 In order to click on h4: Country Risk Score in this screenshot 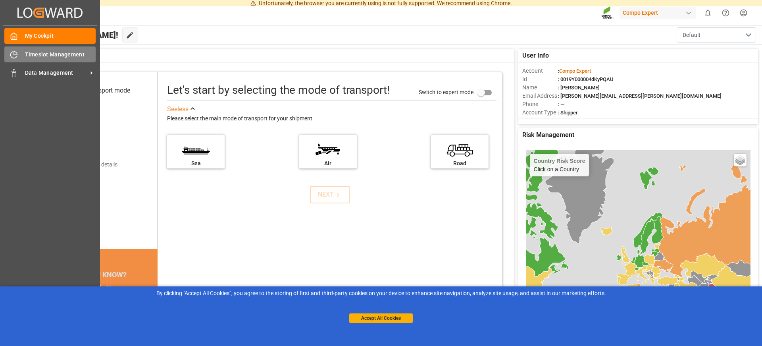, I will do `click(560, 161)`.